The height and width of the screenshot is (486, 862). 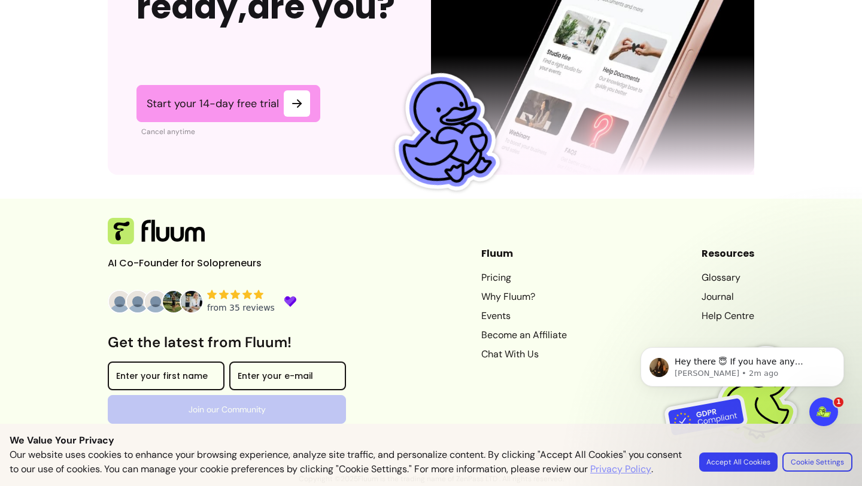 I want to click on div: message notification from Roberta, 2m ago. Hey there 😇 If you have any question about what you ca..., so click(x=120, y=45).